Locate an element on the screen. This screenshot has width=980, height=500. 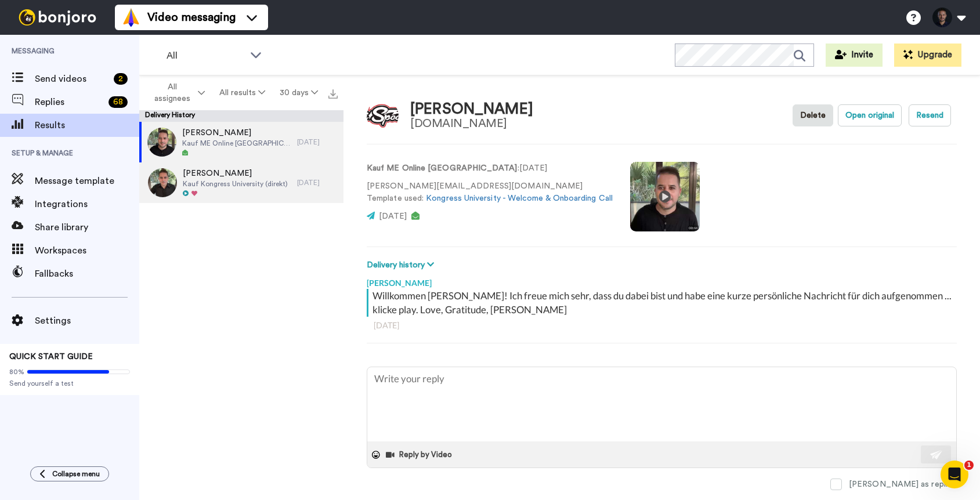
button: Upgrade is located at coordinates (928, 55).